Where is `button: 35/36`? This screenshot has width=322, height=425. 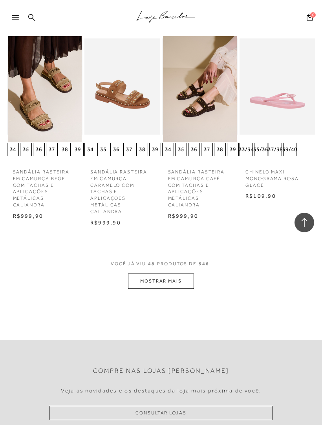
button: 35/36 is located at coordinates (260, 149).